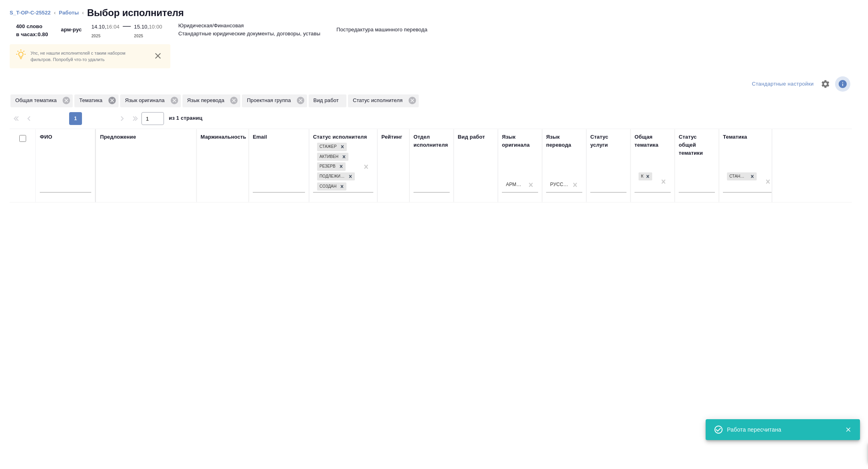 The image size is (868, 469). I want to click on p: Проектная группа, so click(270, 100).